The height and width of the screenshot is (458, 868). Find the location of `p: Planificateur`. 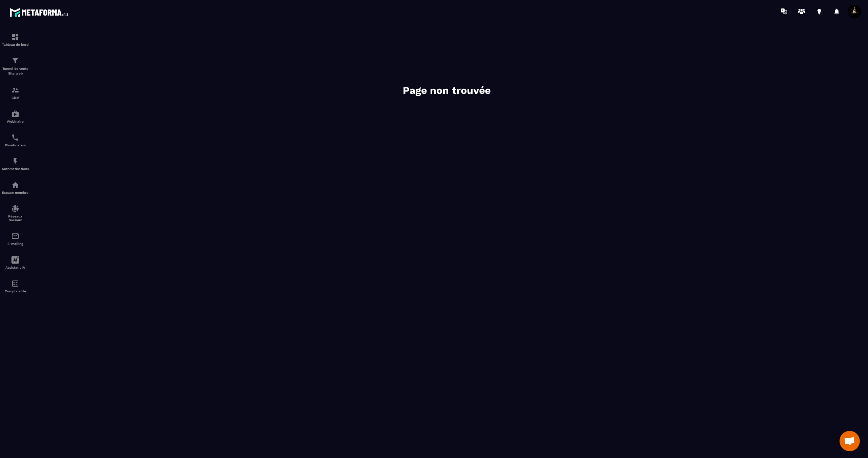

p: Planificateur is located at coordinates (16, 145).